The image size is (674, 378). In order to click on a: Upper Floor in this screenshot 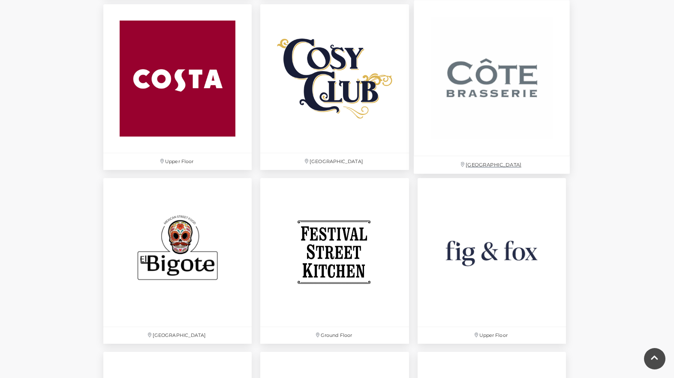, I will do `click(492, 261)`.